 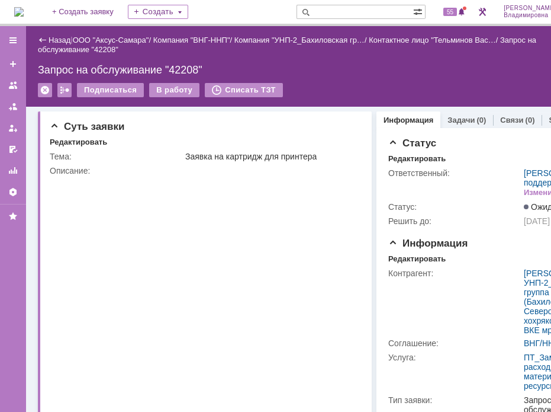 What do you see at coordinates (65, 90) in the screenshot?
I see `div: Работа с массовостью` at bounding box center [65, 90].